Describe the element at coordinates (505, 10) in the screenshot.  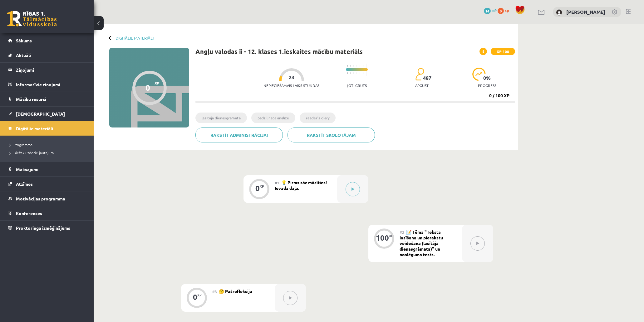
I see `a: 0 xp` at that location.